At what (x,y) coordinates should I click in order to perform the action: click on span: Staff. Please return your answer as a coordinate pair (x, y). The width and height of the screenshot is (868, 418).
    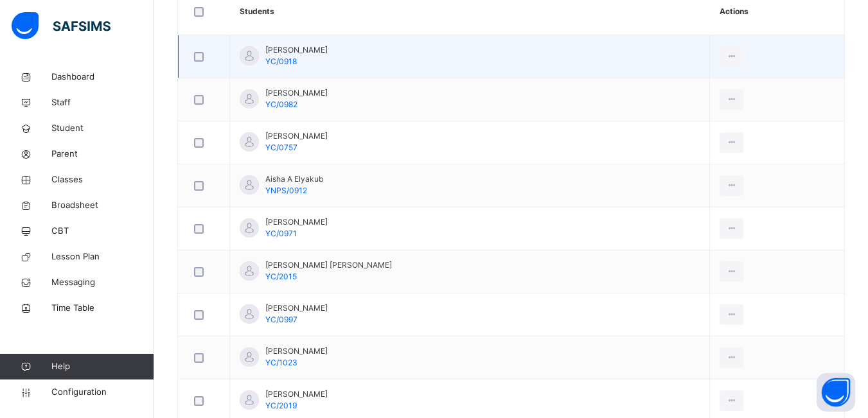
    Looking at the image, I should click on (103, 103).